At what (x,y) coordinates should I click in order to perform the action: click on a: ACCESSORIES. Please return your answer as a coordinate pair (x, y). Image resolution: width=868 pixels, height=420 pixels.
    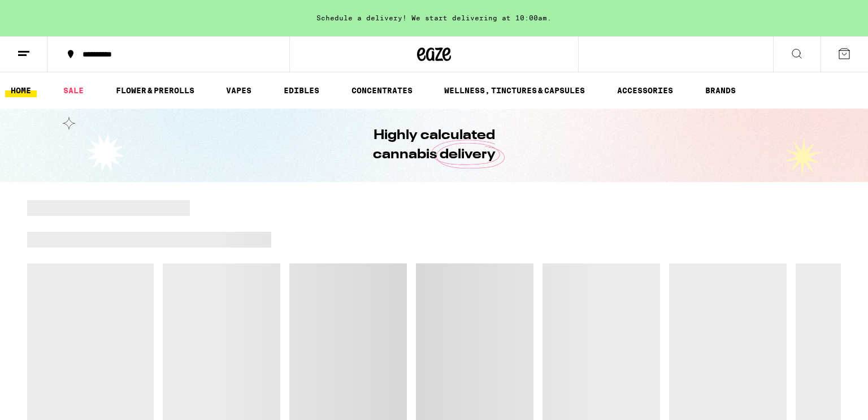
    Looking at the image, I should click on (644, 90).